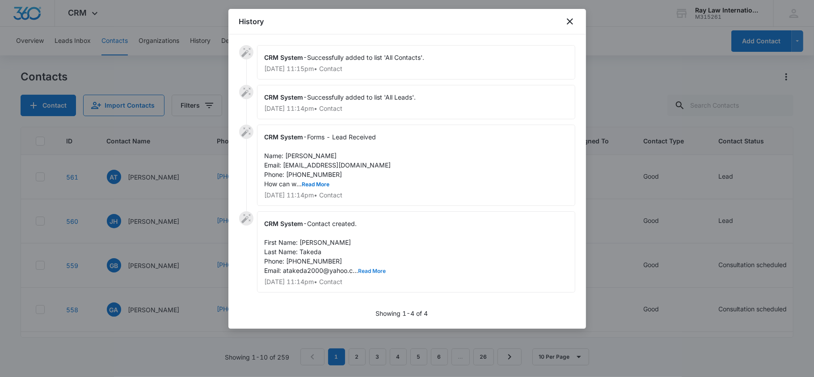 This screenshot has width=814, height=377. What do you see at coordinates (402, 314) in the screenshot?
I see `p: Showing 1-4 of 4` at bounding box center [402, 314].